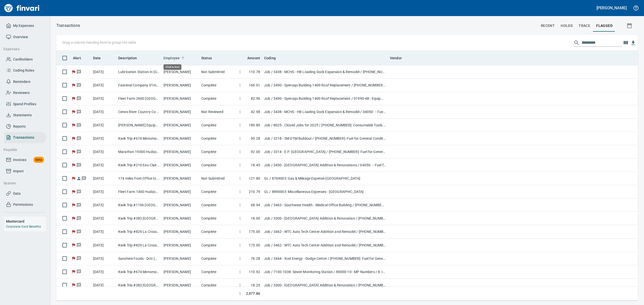 Image resolution: width=644 pixels, height=305 pixels. I want to click on span: 90.28, so click(255, 139).